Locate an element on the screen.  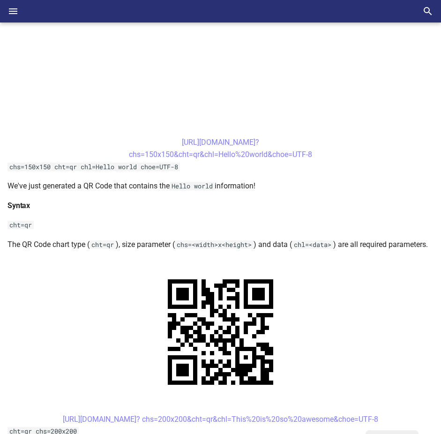
p: The QR Code chart type ( ), size parameter ( ) and data ( ) are all required parameters. is located at coordinates (220, 245).